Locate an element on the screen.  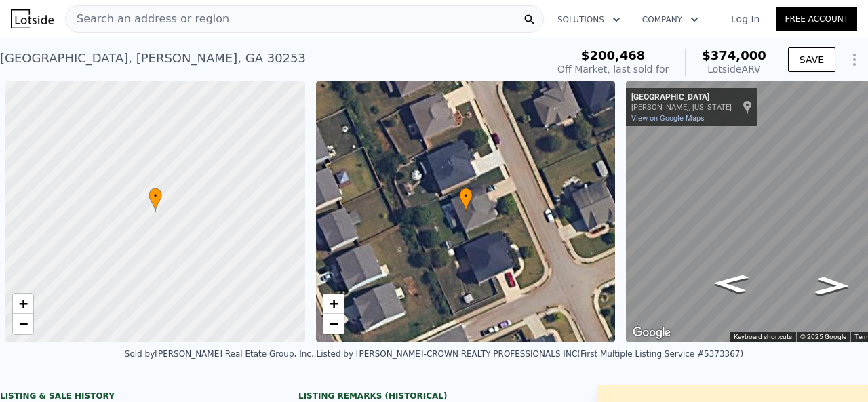
button: Solutions is located at coordinates (588, 20).